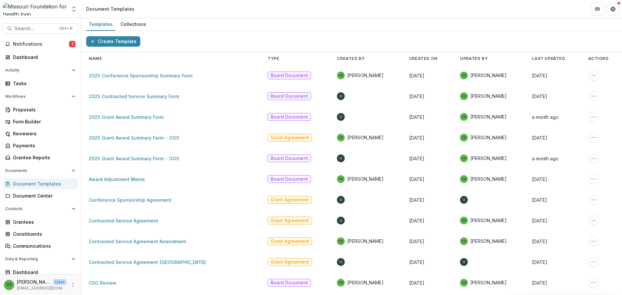 This screenshot has width=622, height=295. What do you see at coordinates (133, 24) in the screenshot?
I see `div: Collections` at bounding box center [133, 24].